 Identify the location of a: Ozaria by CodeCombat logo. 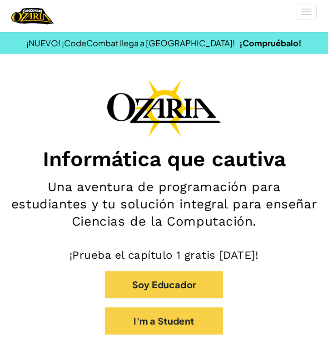
(32, 16).